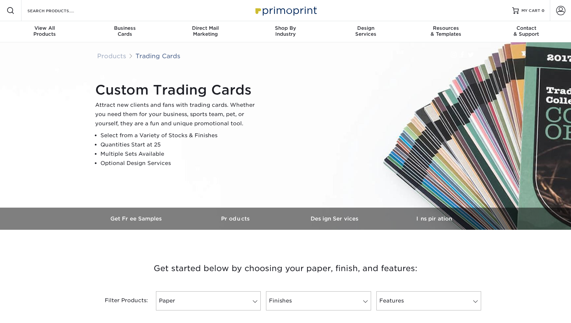  What do you see at coordinates (446, 32) in the screenshot?
I see `a: Resources& Templates` at bounding box center [446, 32].